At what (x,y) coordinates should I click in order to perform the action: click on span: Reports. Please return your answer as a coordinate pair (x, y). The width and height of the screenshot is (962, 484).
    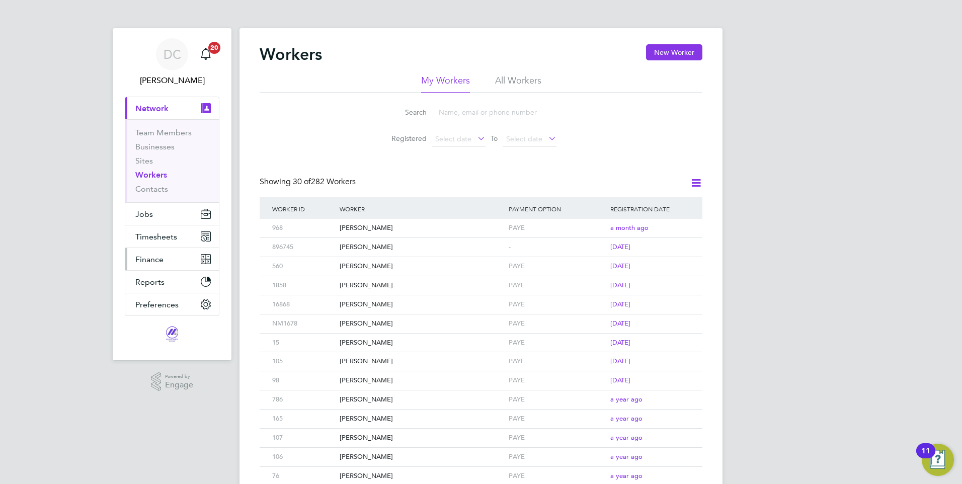
    Looking at the image, I should click on (150, 282).